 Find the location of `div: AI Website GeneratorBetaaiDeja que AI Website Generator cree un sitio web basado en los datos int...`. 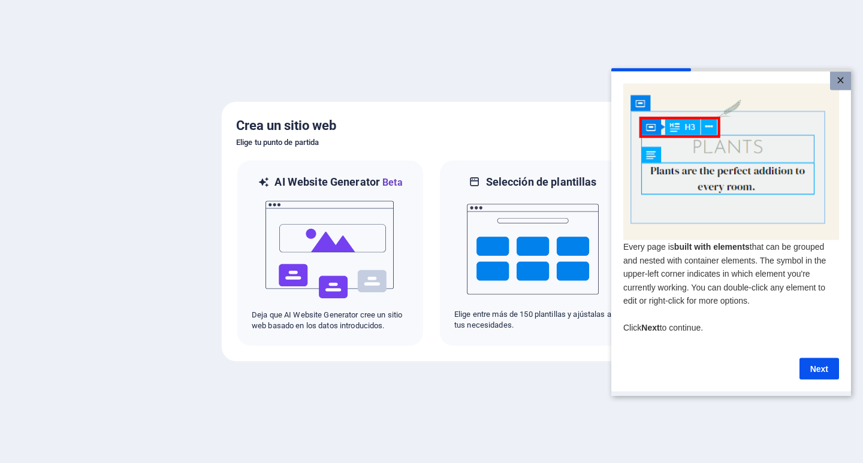

div: AI Website GeneratorBetaaiDeja que AI Website Generator cree un sitio web basado en los datos int... is located at coordinates (330, 253).